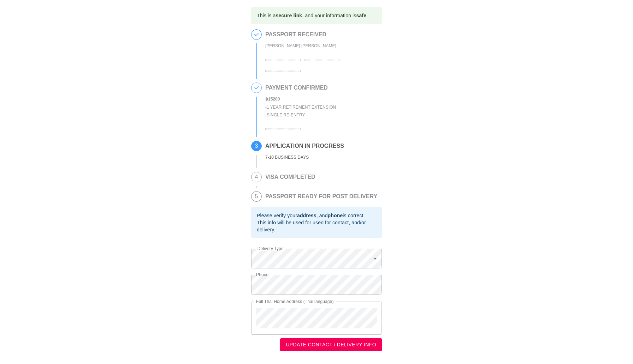 This screenshot has width=633, height=364. Describe the element at coordinates (321, 196) in the screenshot. I see `h2: PASSPORT READY FOR POST DELIVERY` at that location.